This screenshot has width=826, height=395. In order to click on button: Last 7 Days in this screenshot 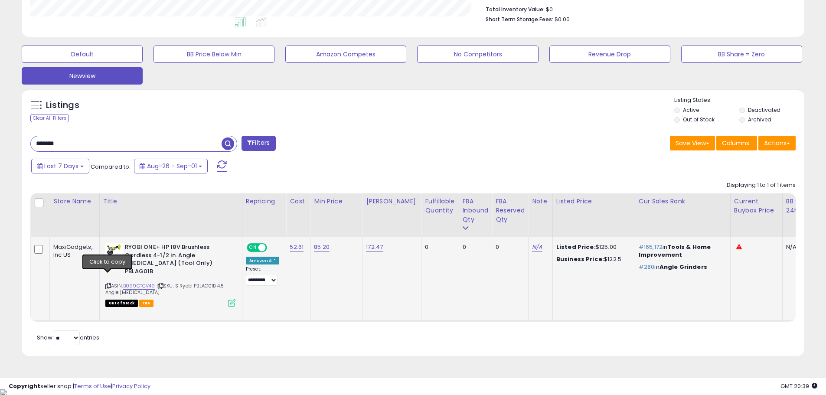, I will do `click(60, 166)`.